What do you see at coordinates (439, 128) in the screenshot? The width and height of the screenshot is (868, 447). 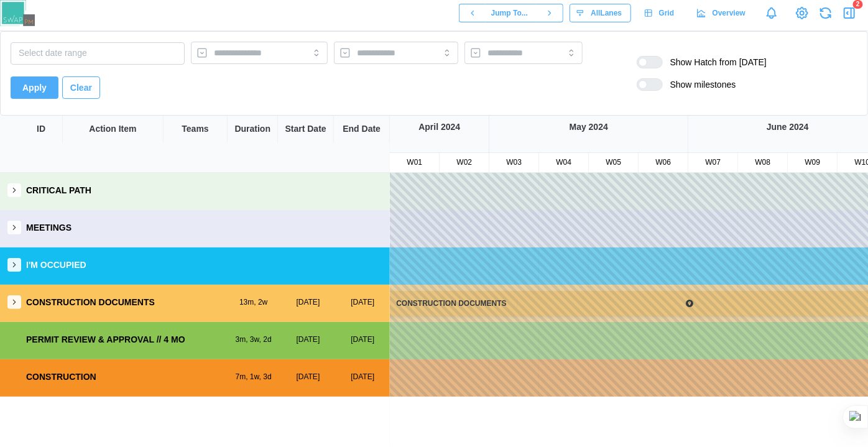 I see `div: April 2024` at bounding box center [439, 128].